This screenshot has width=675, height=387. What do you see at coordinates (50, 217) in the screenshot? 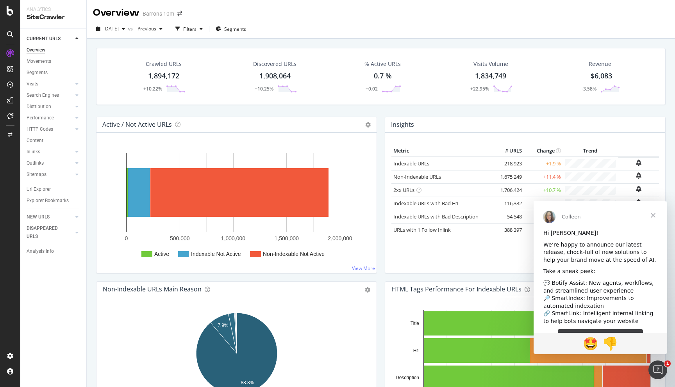
I see `a: NEW URLS` at bounding box center [50, 217].